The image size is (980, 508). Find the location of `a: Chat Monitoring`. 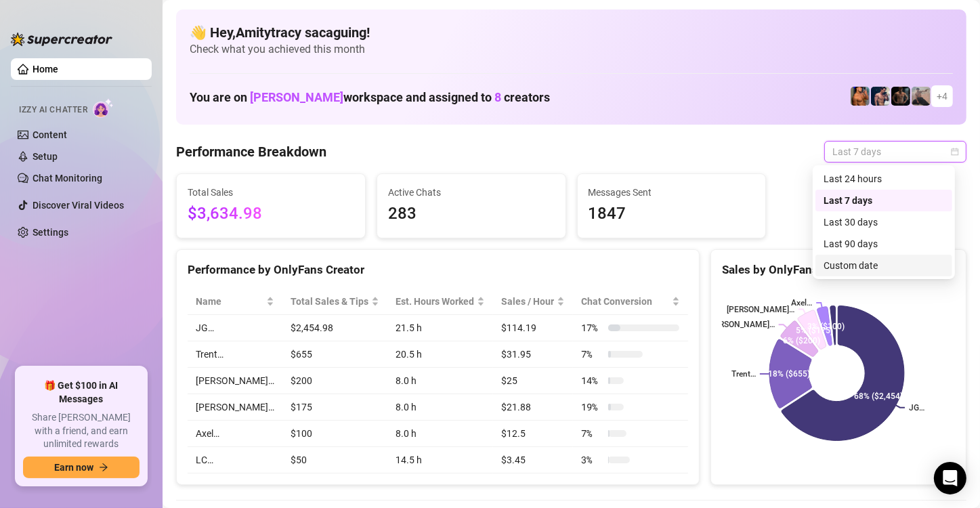

a: Chat Monitoring is located at coordinates (67, 178).